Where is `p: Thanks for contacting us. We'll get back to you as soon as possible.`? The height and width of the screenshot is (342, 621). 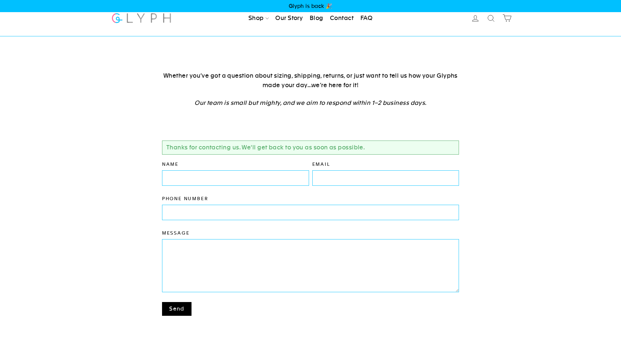 p: Thanks for contacting us. We'll get back to you as soon as possible. is located at coordinates (310, 147).